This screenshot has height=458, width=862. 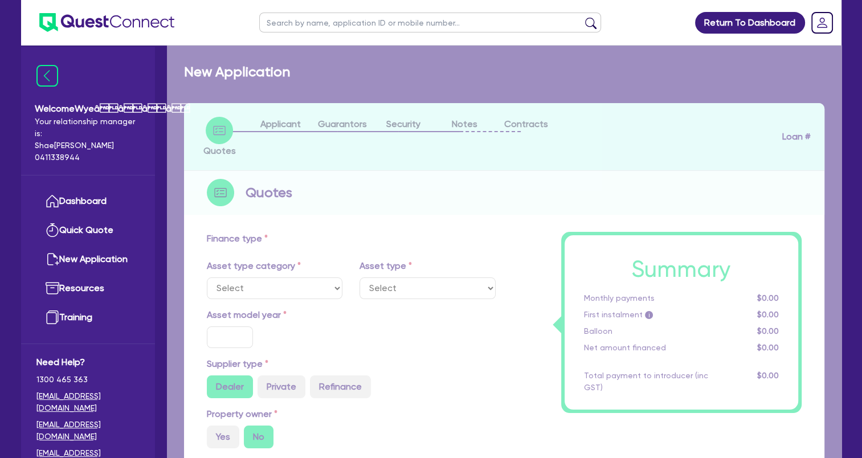 What do you see at coordinates (88, 109) in the screenshot?
I see `span: Welcome Wyeââââ` at bounding box center [88, 109].